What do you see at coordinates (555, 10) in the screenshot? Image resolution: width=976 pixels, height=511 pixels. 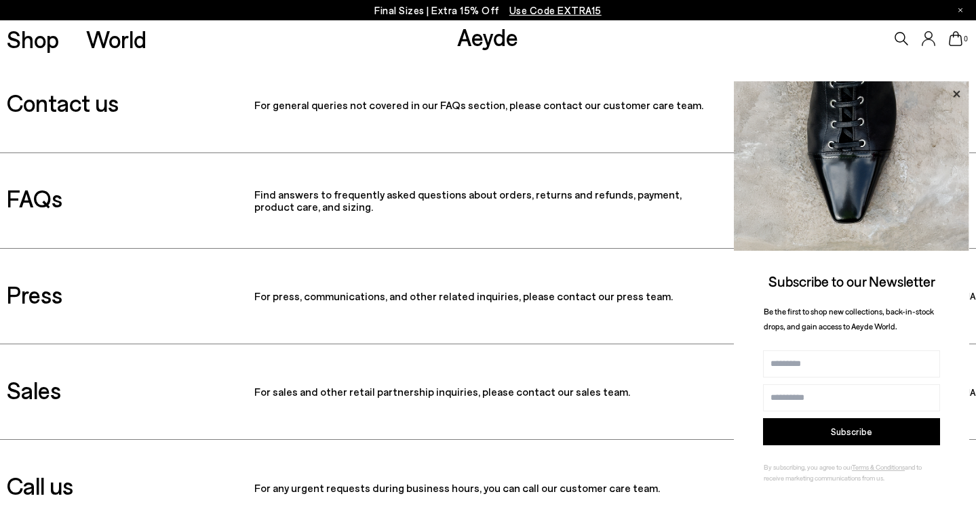 I see `span: Navigate to /collections/ss25-final-sizes` at bounding box center [555, 10].